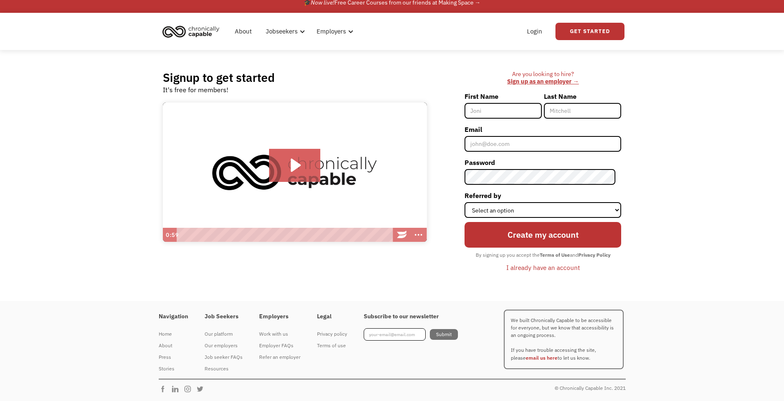 The width and height of the screenshot is (784, 401). What do you see at coordinates (295, 165) in the screenshot?
I see `button: Play Video: Introducing Chronically Capable` at bounding box center [295, 165].